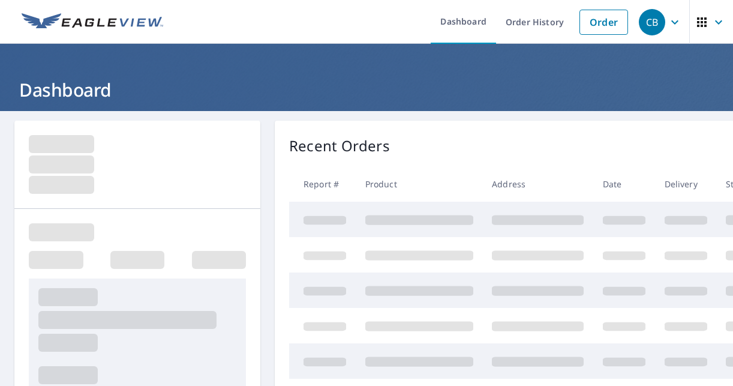  I want to click on img: EV Logo, so click(92, 22).